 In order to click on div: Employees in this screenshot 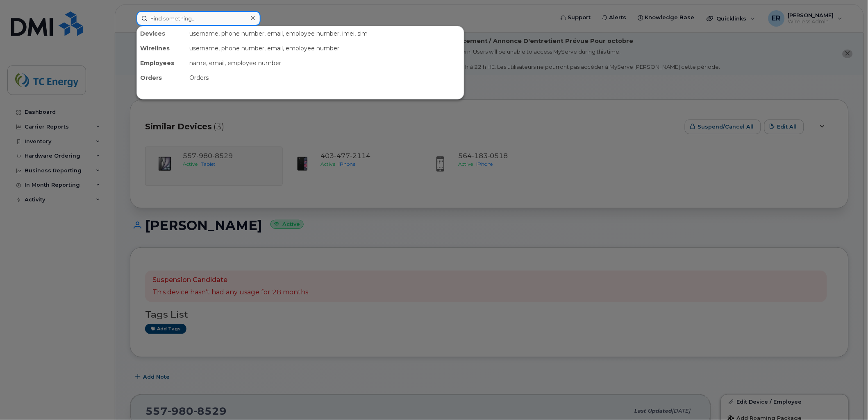, I will do `click(162, 63)`.